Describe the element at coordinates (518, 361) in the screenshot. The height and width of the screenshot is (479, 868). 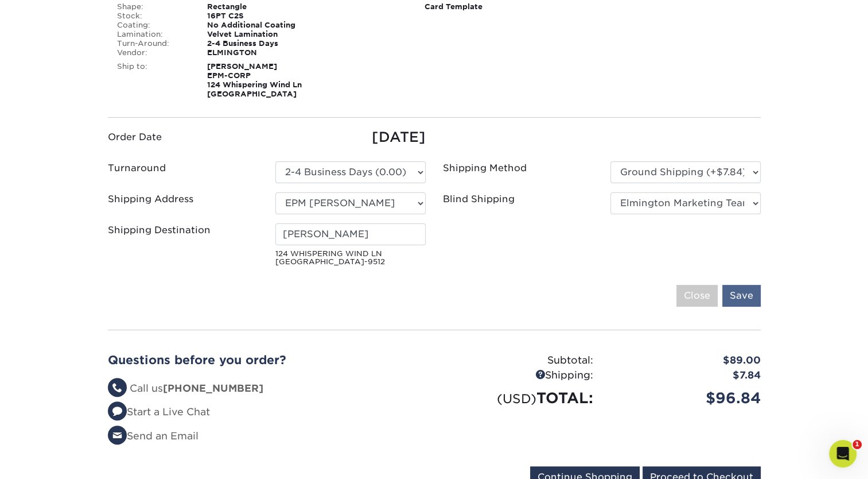
I see `div: Subtotal:` at that location.